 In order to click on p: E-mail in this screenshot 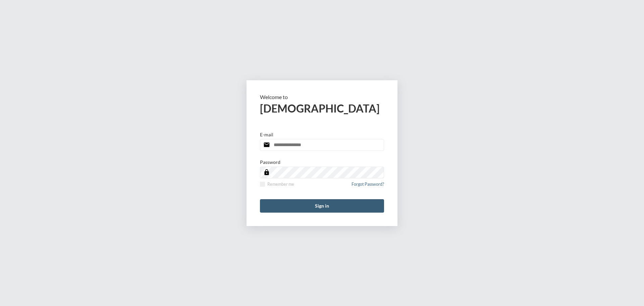, I will do `click(267, 134)`.